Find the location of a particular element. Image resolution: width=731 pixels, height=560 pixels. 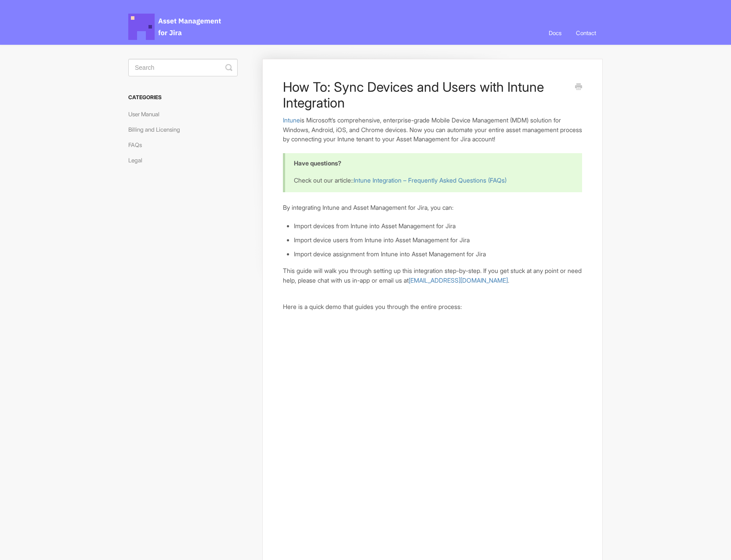

a: Contact is located at coordinates (586, 33).